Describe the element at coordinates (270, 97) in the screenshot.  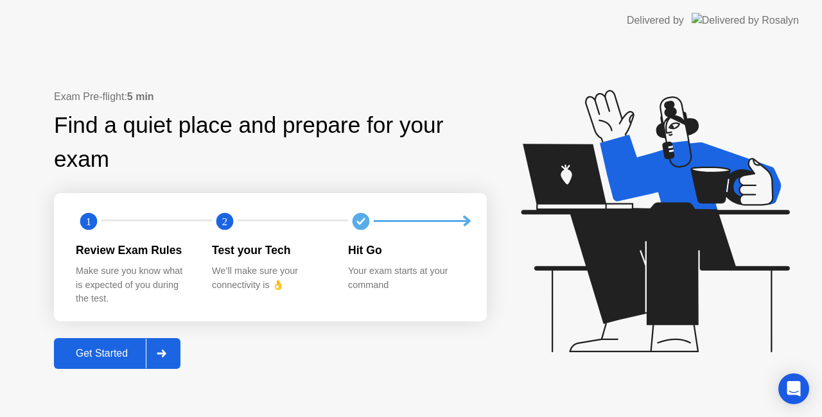
I see `div: Exam Pre-flight:` at that location.